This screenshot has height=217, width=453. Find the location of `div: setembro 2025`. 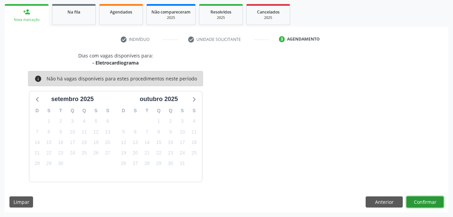

div: setembro 2025 is located at coordinates (73, 99).